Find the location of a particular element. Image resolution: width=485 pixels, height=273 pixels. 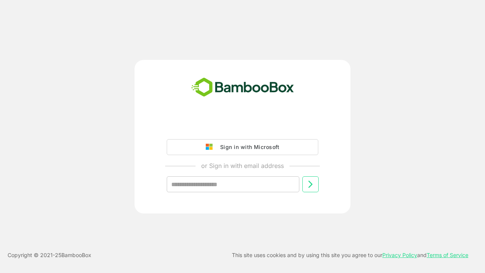

button: Sign in with Microsoft is located at coordinates (242, 147).